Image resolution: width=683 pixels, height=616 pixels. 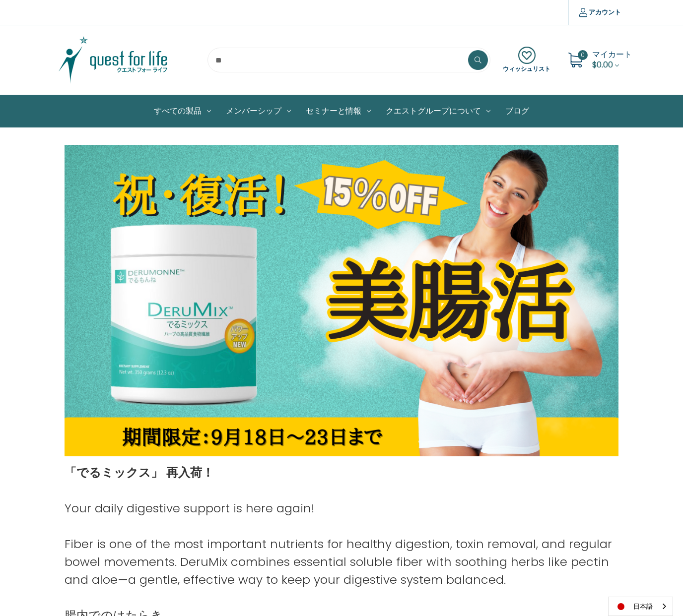 What do you see at coordinates (527, 60) in the screenshot?
I see `a: ウィッシュリスト` at bounding box center [527, 60].